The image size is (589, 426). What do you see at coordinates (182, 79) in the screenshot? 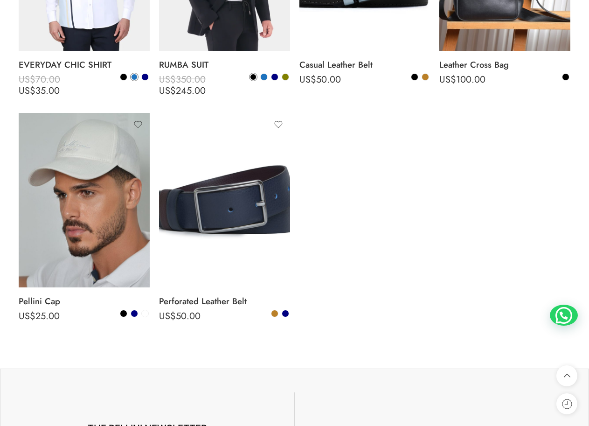
I see `bdi: 350.00` at bounding box center [182, 79].